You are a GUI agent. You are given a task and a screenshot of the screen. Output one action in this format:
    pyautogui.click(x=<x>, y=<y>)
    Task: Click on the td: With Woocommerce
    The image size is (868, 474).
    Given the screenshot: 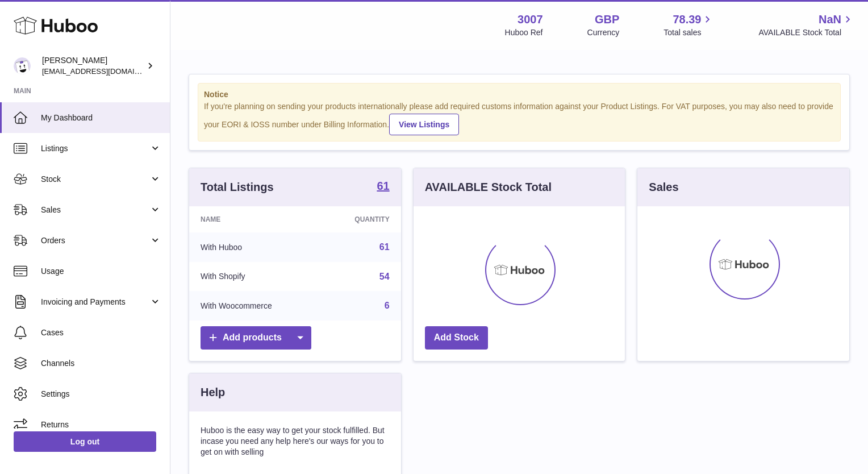 What is the action you would take?
    pyautogui.click(x=254, y=306)
    